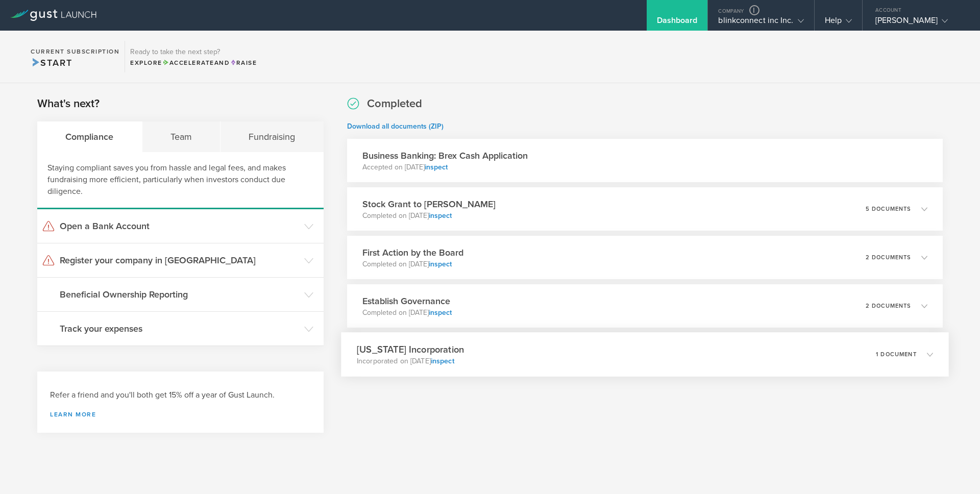 This screenshot has width=980, height=494. Describe the element at coordinates (395, 103) in the screenshot. I see `h2: Completed` at that location.